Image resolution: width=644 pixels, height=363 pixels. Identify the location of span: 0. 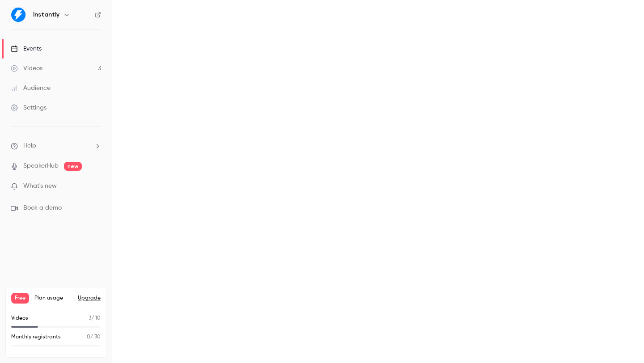
(88, 337).